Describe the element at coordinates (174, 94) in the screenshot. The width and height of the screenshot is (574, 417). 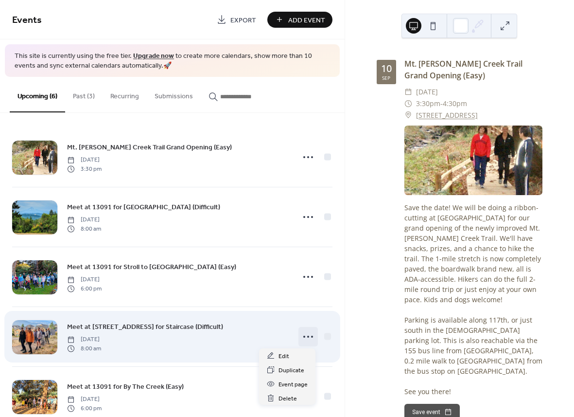
I see `button: Submissions` at that location.